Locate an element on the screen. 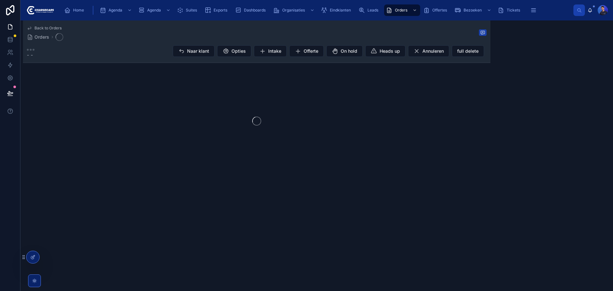  a: Offertes is located at coordinates (436, 10).